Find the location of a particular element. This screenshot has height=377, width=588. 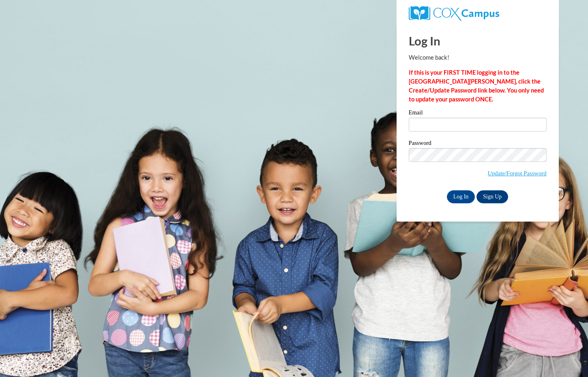

a: Sign Up is located at coordinates (493, 197).